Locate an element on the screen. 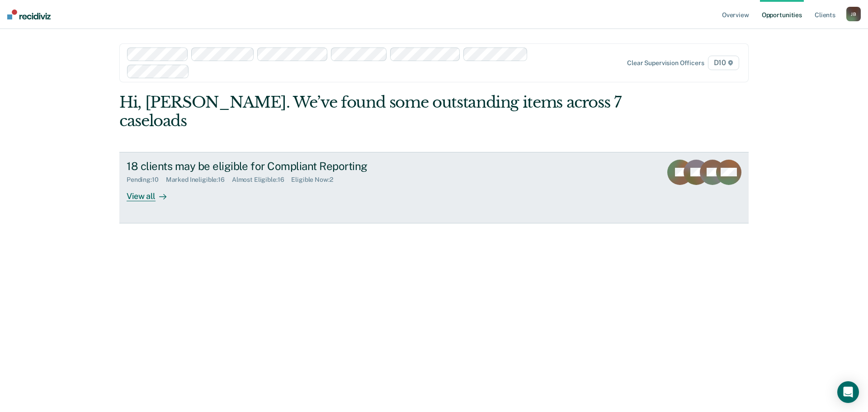 The width and height of the screenshot is (868, 412). div: Pending : 10 is located at coordinates (146, 180).